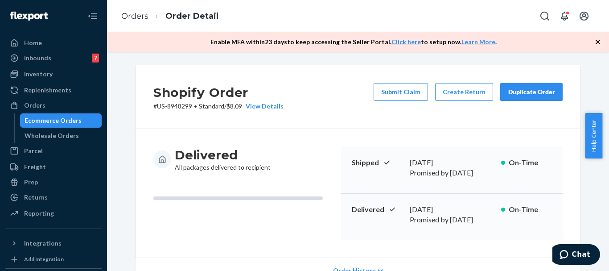 This screenshot has width=609, height=271. I want to click on a: Learn More, so click(479, 41).